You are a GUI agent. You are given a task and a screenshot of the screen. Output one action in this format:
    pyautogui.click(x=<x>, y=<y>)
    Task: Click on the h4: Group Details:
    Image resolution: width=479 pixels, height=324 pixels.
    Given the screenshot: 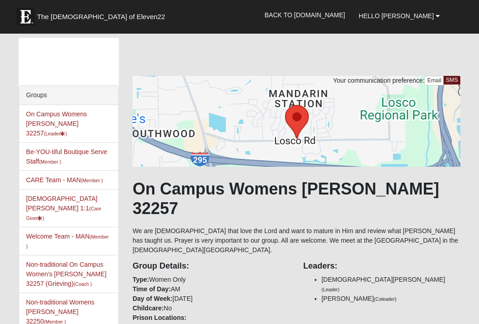 What is the action you would take?
    pyautogui.click(x=211, y=267)
    